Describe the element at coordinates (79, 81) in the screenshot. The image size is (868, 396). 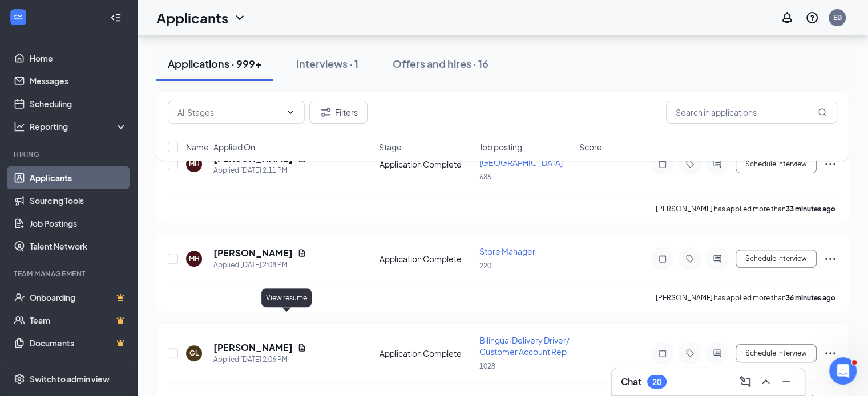
I see `a: Messages` at that location.